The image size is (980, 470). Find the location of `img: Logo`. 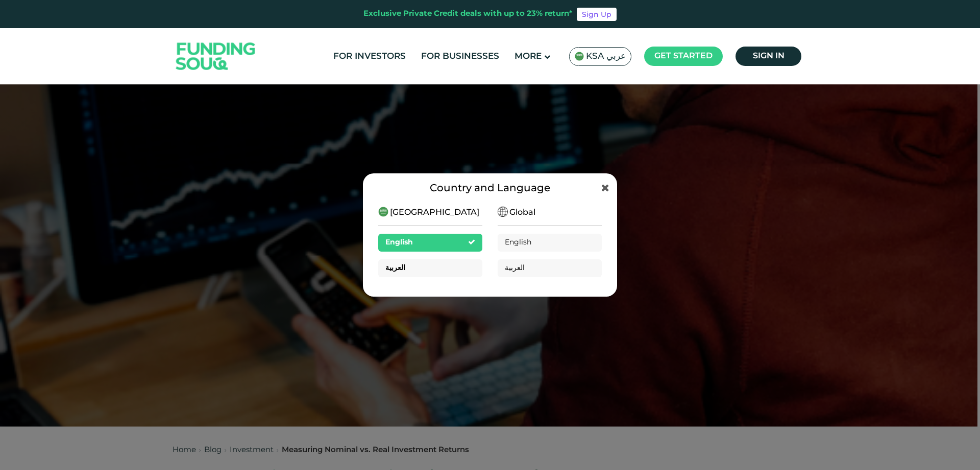

img: Logo is located at coordinates (216, 56).